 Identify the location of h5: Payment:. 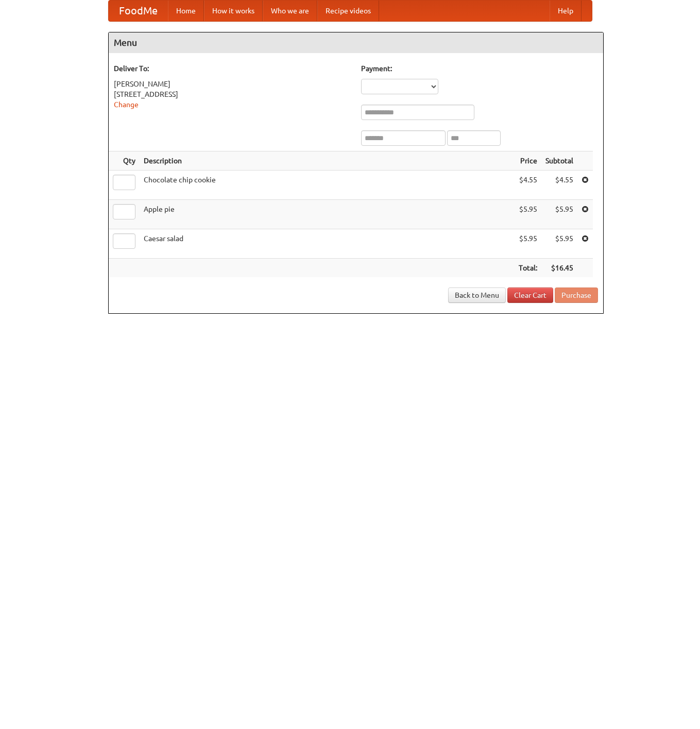
(479, 68).